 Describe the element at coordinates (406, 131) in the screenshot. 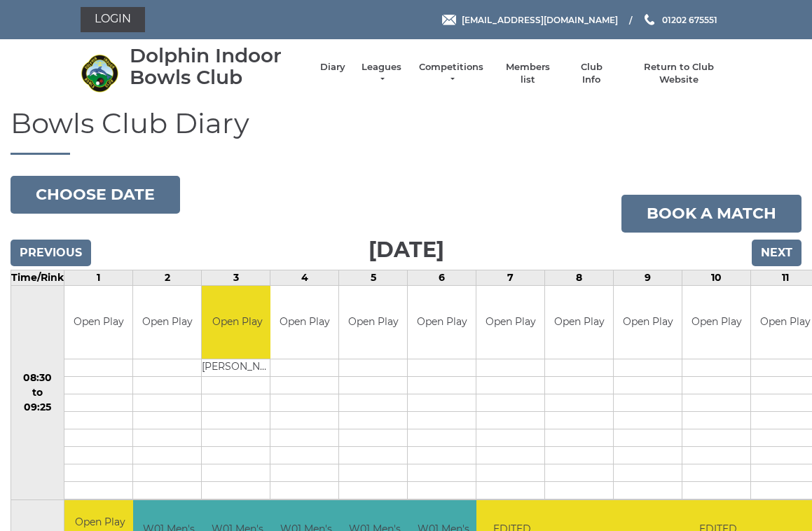

I see `h1: Bowls Club Diary` at that location.